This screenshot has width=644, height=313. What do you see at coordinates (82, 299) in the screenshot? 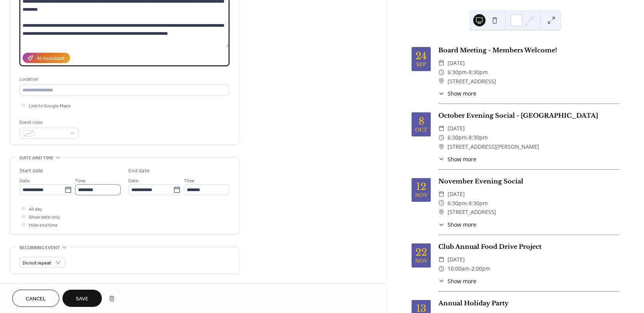
I see `button: Save` at bounding box center [82, 299].